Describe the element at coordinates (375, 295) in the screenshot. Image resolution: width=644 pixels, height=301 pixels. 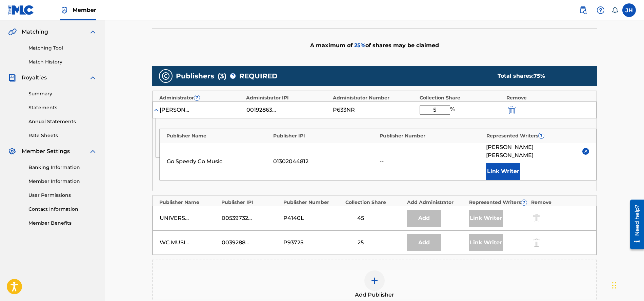
I see `span: Add Publisher` at that location.